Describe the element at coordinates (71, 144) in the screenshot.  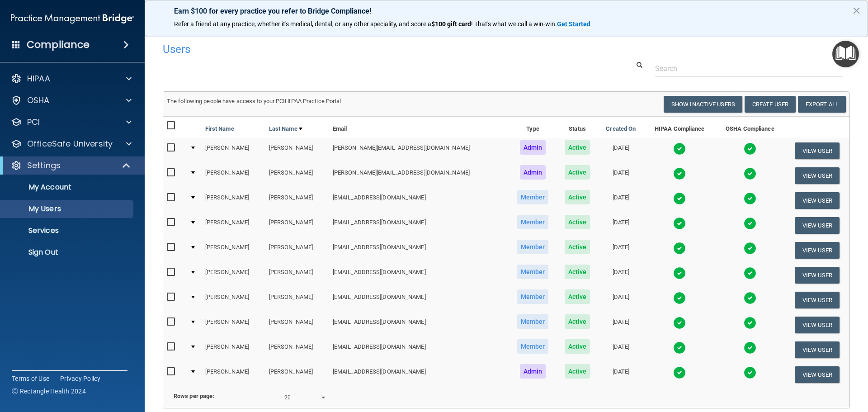
I see `a: OfficeSafe University` at that location.